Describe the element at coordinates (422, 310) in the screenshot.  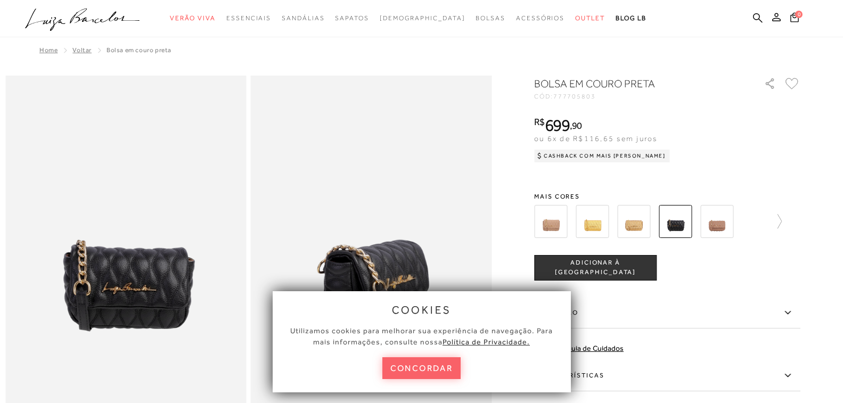
I see `span: cookies` at that location.